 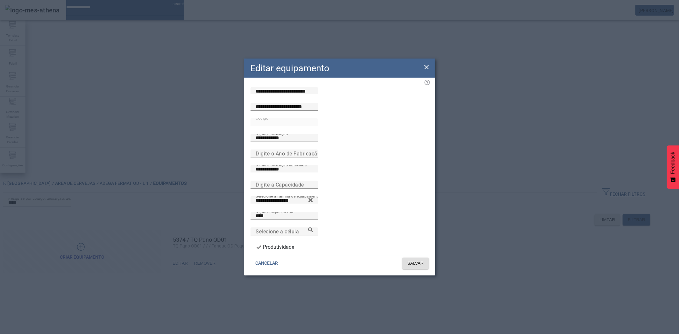 I want to click on mat-label: Selecione a família de equipamento, so click(x=288, y=196).